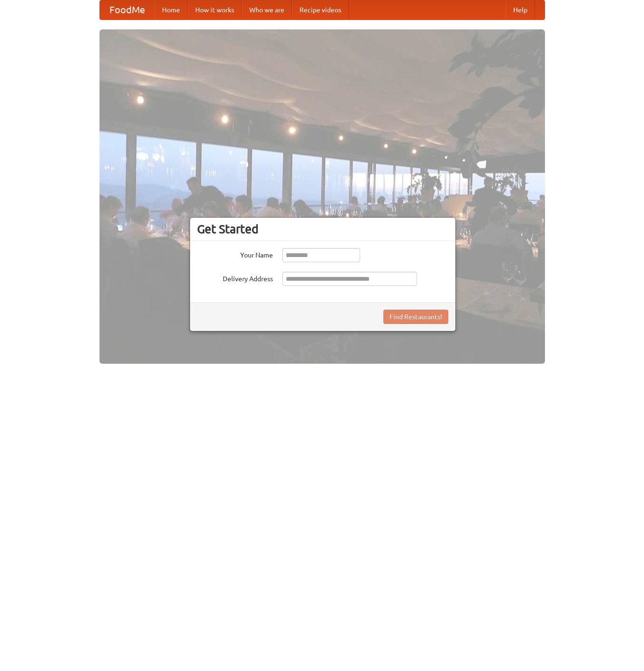  I want to click on h3: Get Started, so click(323, 229).